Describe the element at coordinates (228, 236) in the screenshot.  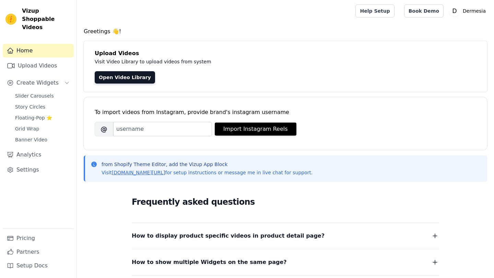
I see `span: How to display product specific videos in product detail page?` at that location.